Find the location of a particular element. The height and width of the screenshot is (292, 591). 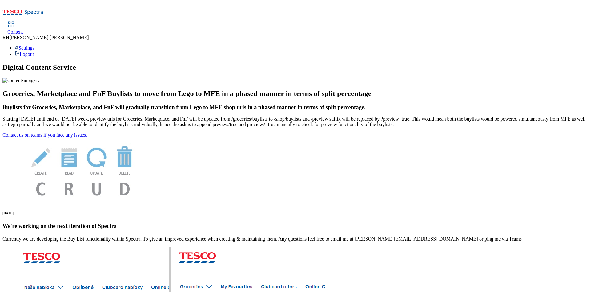

a: Logout is located at coordinates (24, 54).